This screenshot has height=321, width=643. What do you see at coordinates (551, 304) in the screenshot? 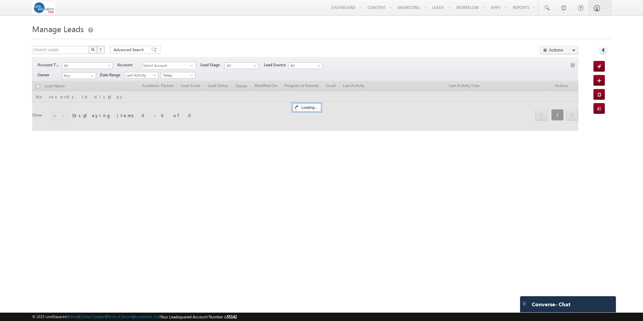
I see `span: Converse - Chat` at bounding box center [551, 304].